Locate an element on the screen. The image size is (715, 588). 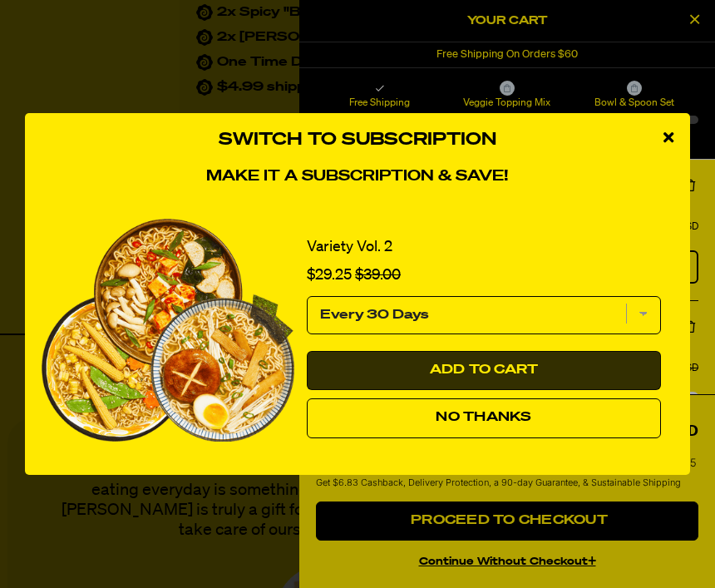
h3: Switch to Subscription is located at coordinates (357, 140).